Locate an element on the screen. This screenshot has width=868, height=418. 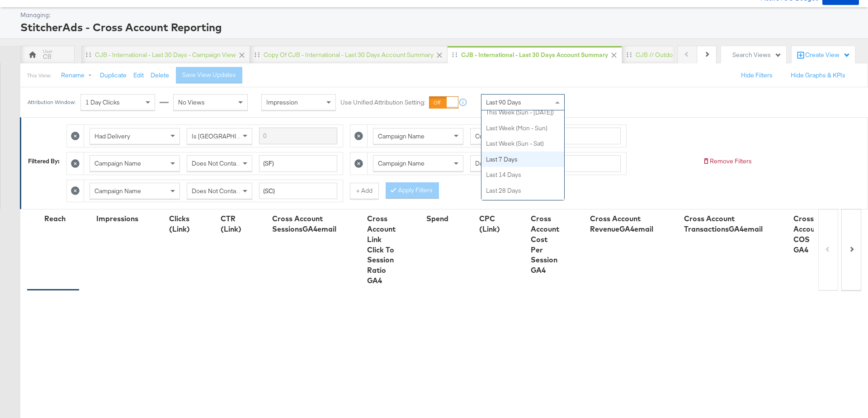
div: Spend is located at coordinates (438, 219).